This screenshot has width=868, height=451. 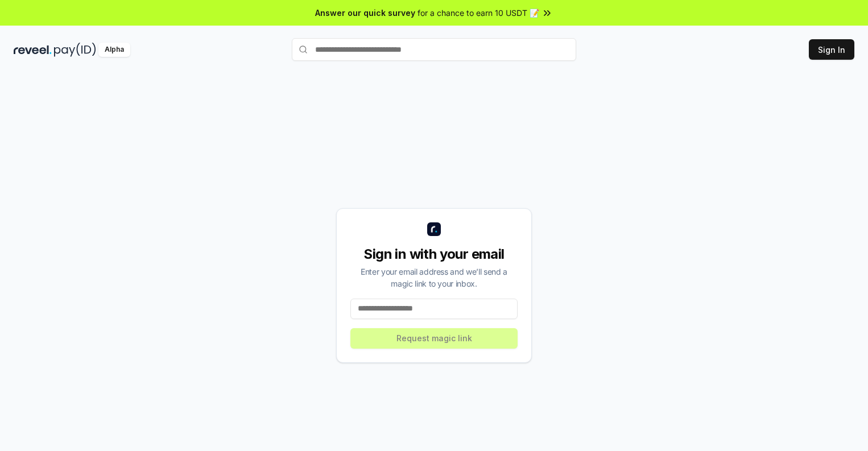 I want to click on img: pay_id, so click(x=75, y=49).